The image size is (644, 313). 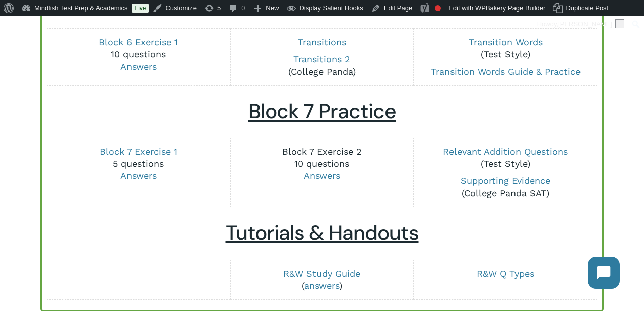 What do you see at coordinates (322, 59) in the screenshot?
I see `a: Transitions 2` at bounding box center [322, 59].